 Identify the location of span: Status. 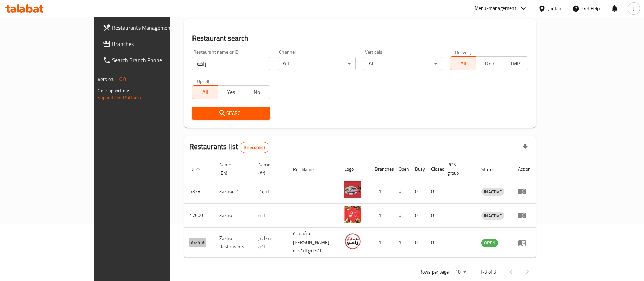
(492, 169).